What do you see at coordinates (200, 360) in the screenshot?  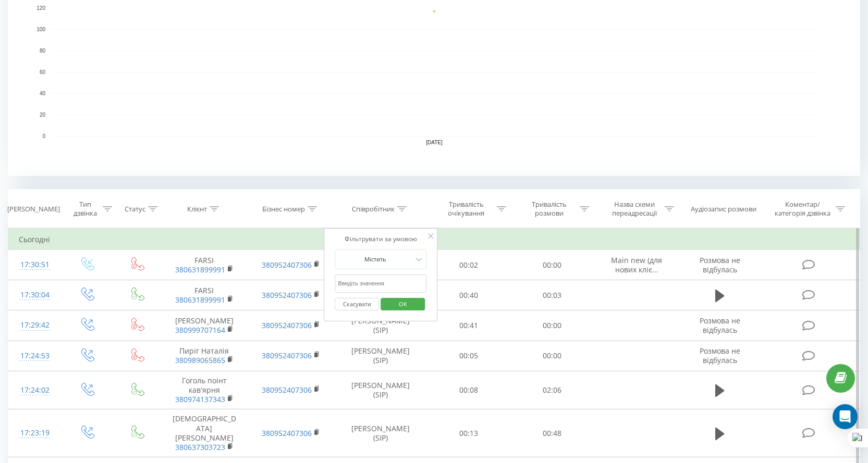 I see `a: 380989065865` at bounding box center [200, 360].